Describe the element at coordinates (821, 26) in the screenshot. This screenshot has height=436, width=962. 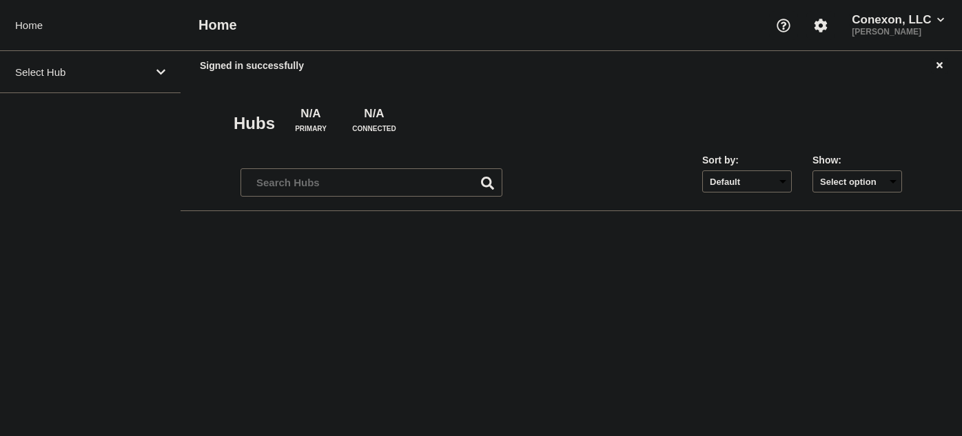
I see `button: Account settings` at that location.